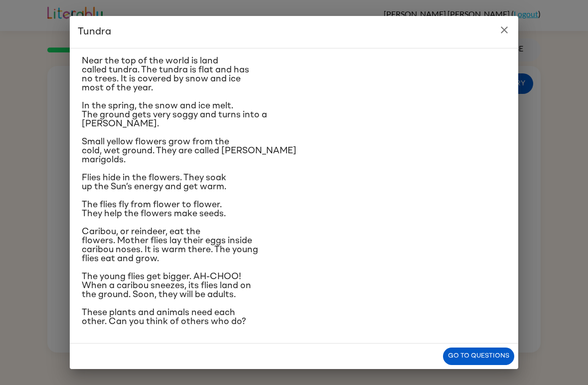 Image resolution: width=588 pixels, height=385 pixels. Describe the element at coordinates (154, 209) in the screenshot. I see `span: The flies fly from flower to flower. They help the flowers make seeds.` at that location.